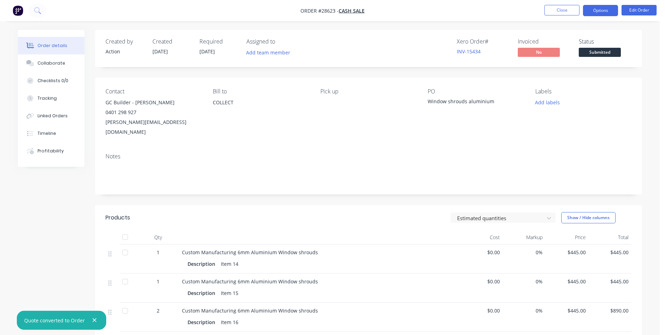 Image resolution: width=665 pixels, height=335 pixels. What do you see at coordinates (639, 10) in the screenshot?
I see `button: Edit Order` at bounding box center [639, 10].